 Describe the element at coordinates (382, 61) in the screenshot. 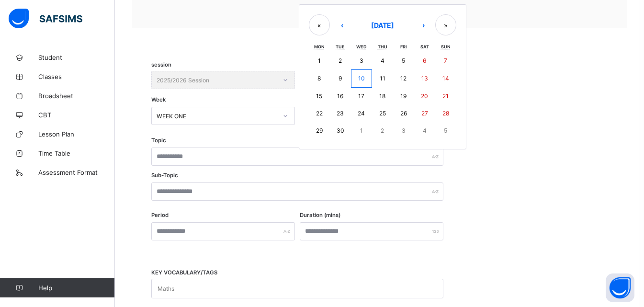

I see `button: September 4, 2025` at that location.